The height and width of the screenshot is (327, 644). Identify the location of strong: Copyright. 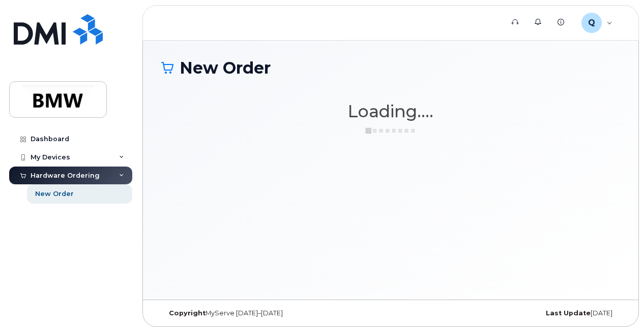
(187, 313).